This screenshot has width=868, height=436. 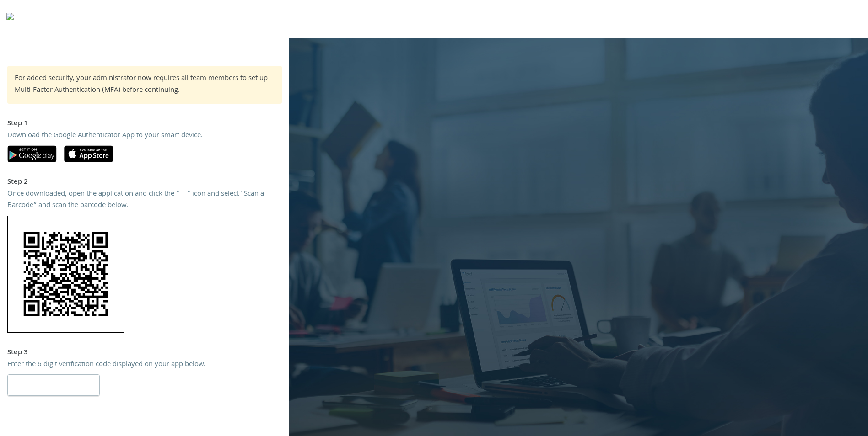 I want to click on strong: Step 1, so click(x=18, y=124).